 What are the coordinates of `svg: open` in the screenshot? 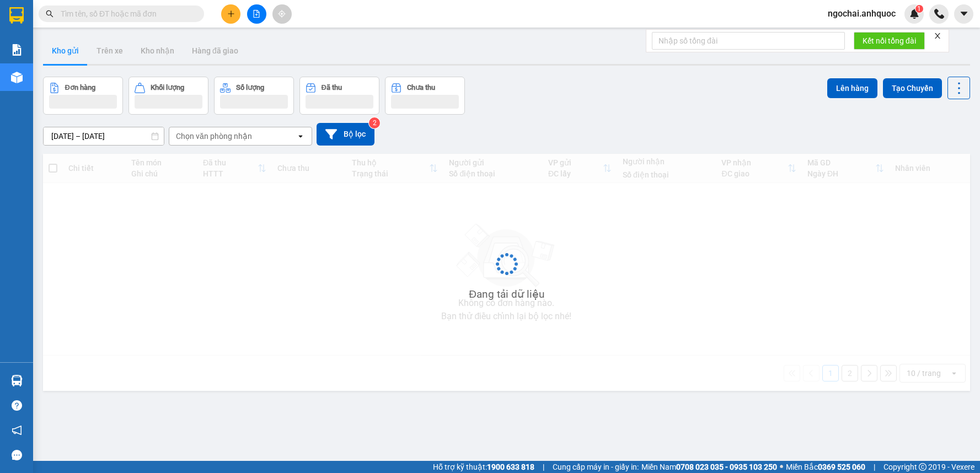 It's located at (300, 136).